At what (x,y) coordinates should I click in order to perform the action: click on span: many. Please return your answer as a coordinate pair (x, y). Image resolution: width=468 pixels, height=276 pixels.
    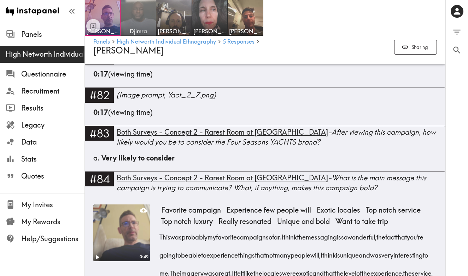
    Looking at the image, I should click on (283, 252).